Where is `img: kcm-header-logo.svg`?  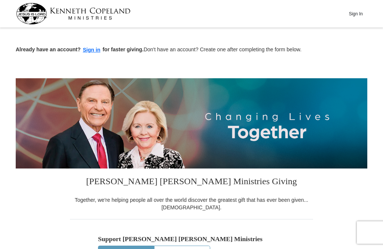
img: kcm-header-logo.svg is located at coordinates (73, 13).